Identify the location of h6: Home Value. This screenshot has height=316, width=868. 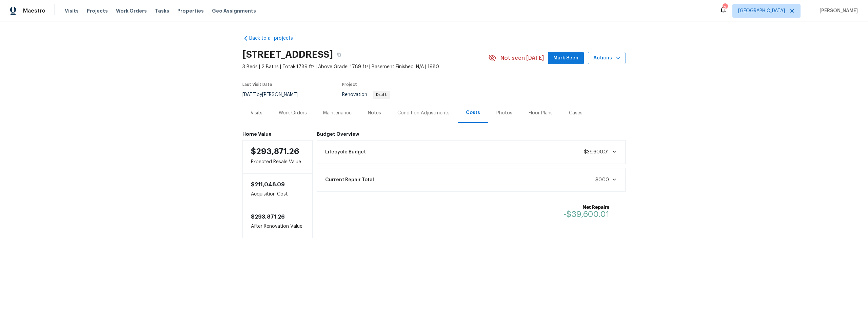
(277, 134).